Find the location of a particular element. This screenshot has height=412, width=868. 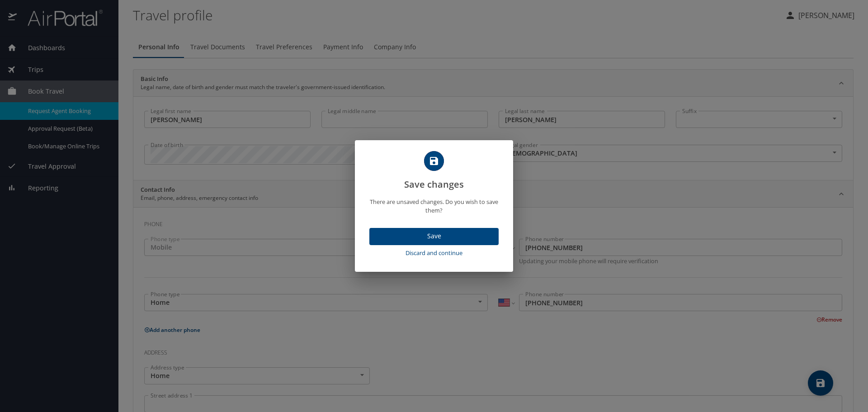

h2: Save changes is located at coordinates (434, 171).